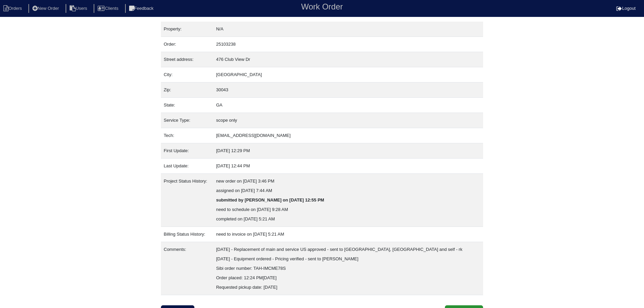 The image size is (644, 308). What do you see at coordinates (187, 234) in the screenshot?
I see `td: Billing Status History:` at bounding box center [187, 234].